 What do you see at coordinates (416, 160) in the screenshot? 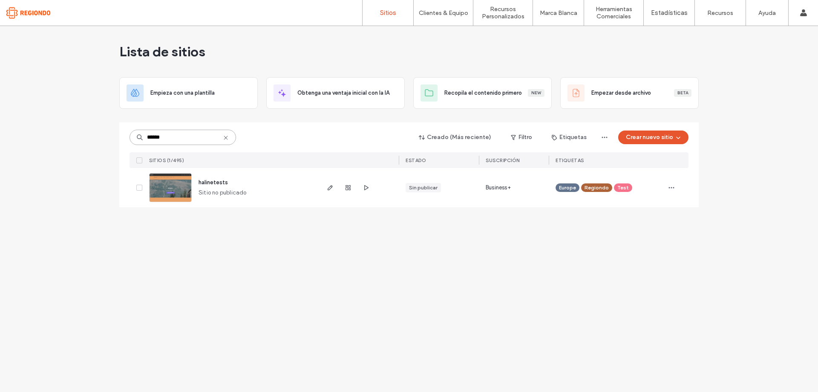
I see `span: ESTADO` at bounding box center [416, 160].